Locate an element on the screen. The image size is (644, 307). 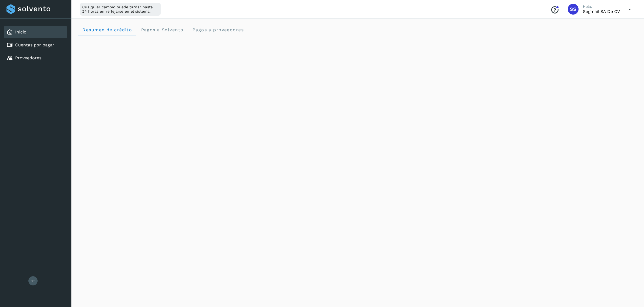
div: Proveedores is located at coordinates (35, 58).